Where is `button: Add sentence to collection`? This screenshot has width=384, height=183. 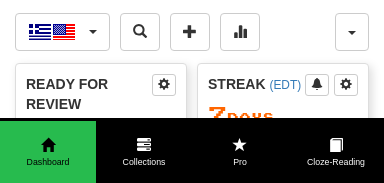 button: Add sentence to collection is located at coordinates (190, 32).